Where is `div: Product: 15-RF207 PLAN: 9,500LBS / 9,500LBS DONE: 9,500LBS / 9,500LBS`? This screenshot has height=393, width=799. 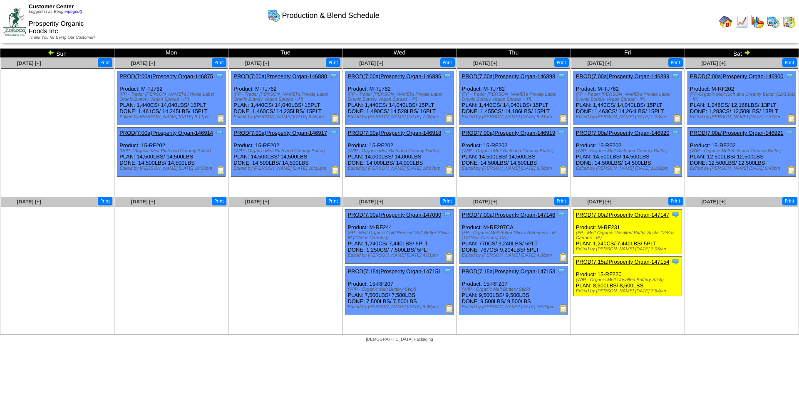 div: Product: 15-RF207 PLAN: 9,500LBS / 9,500LBS DONE: 9,500LBS / 9,500LBS is located at coordinates (514, 291).